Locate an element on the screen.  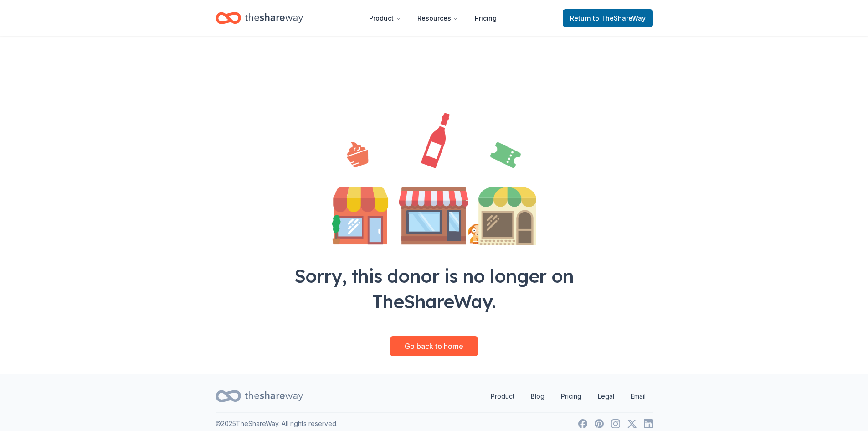
button: Product is located at coordinates (385, 18).